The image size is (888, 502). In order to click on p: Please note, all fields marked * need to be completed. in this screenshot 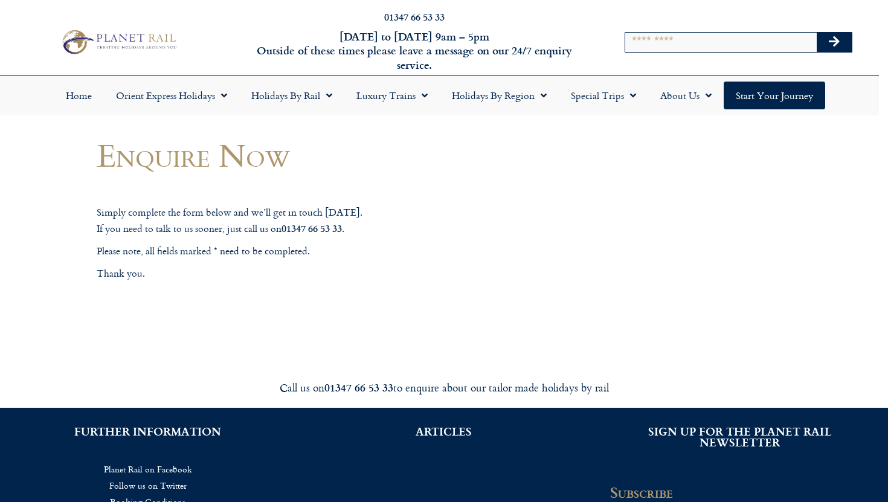, I will do `click(323, 251)`.